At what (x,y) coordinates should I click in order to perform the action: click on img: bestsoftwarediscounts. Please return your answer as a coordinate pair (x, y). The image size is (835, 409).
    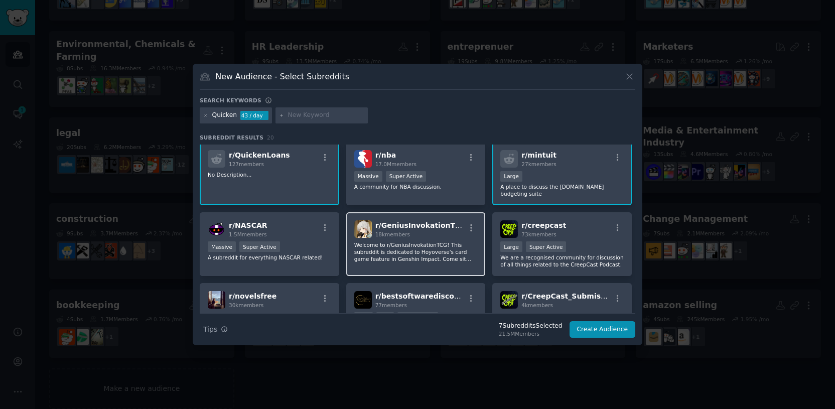
    Looking at the image, I should click on (363, 300).